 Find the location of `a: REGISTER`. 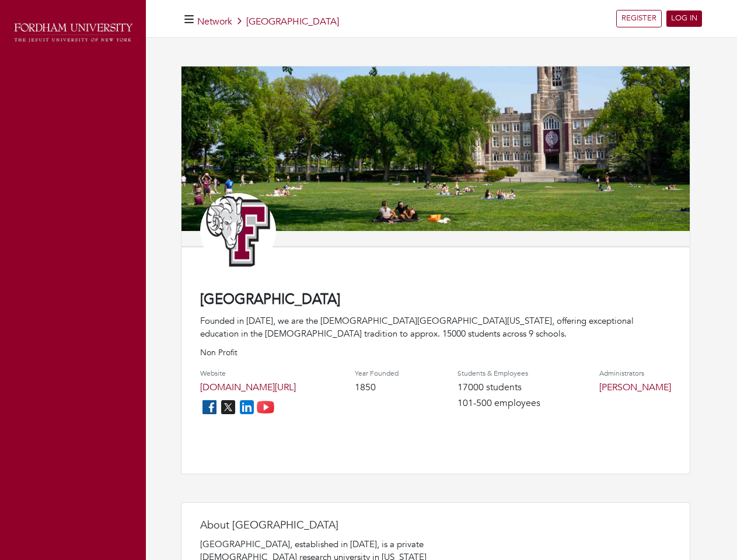

a: REGISTER is located at coordinates (639, 19).